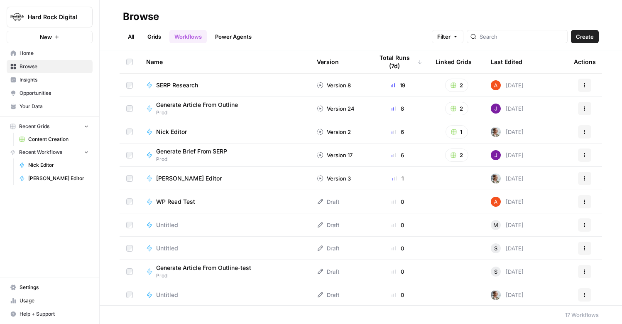 This screenshot has height=324, width=622. What do you see at coordinates (49, 152) in the screenshot?
I see `button: Recent Workflows` at bounding box center [49, 152].